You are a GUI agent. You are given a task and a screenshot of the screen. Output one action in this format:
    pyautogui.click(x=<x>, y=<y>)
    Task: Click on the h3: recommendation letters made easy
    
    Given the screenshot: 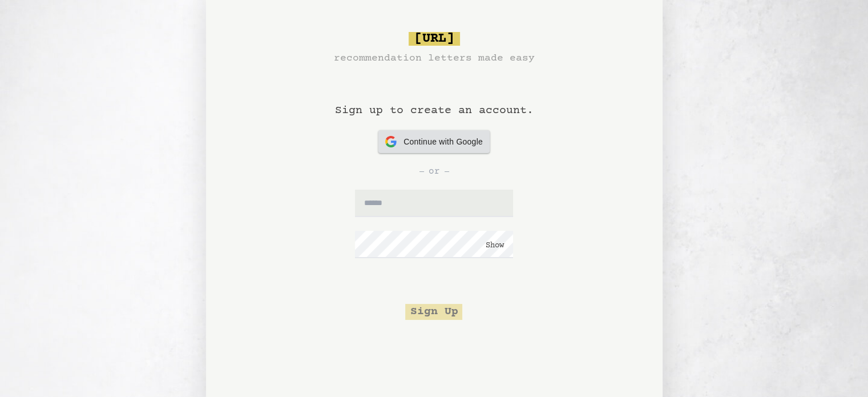 What is the action you would take?
    pyautogui.click(x=434, y=59)
    